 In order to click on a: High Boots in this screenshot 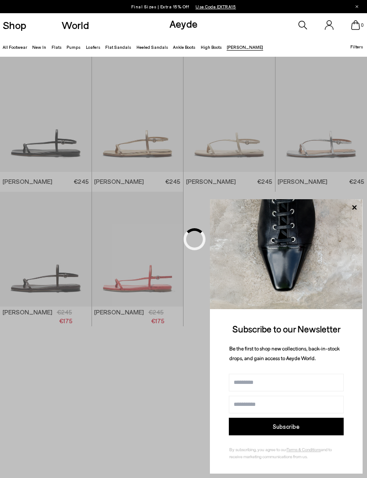, I will do `click(211, 47)`.